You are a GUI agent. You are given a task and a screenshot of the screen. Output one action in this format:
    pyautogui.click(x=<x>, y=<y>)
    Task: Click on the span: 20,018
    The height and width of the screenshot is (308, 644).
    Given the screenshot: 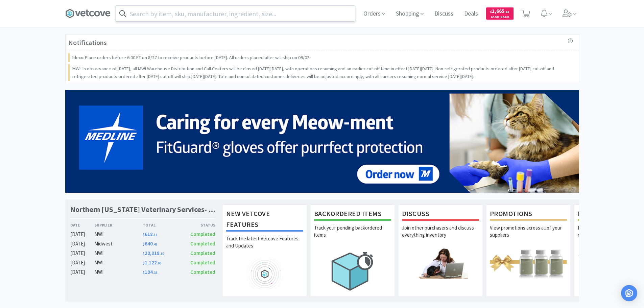 What is the action you would take?
    pyautogui.click(x=153, y=253)
    